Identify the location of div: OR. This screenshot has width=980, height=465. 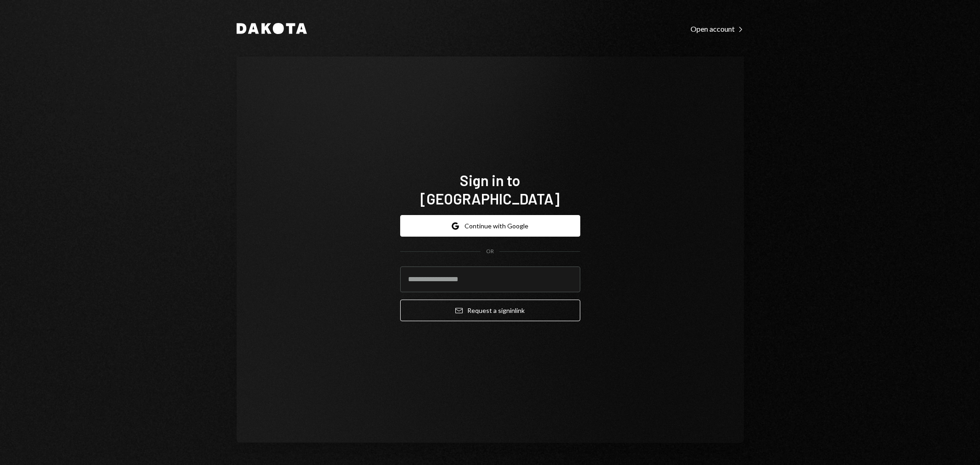
(490, 252).